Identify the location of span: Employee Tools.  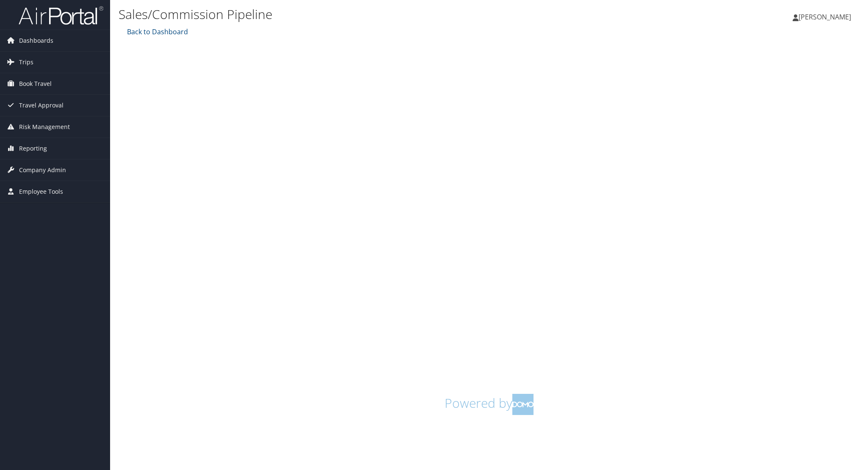
(41, 191).